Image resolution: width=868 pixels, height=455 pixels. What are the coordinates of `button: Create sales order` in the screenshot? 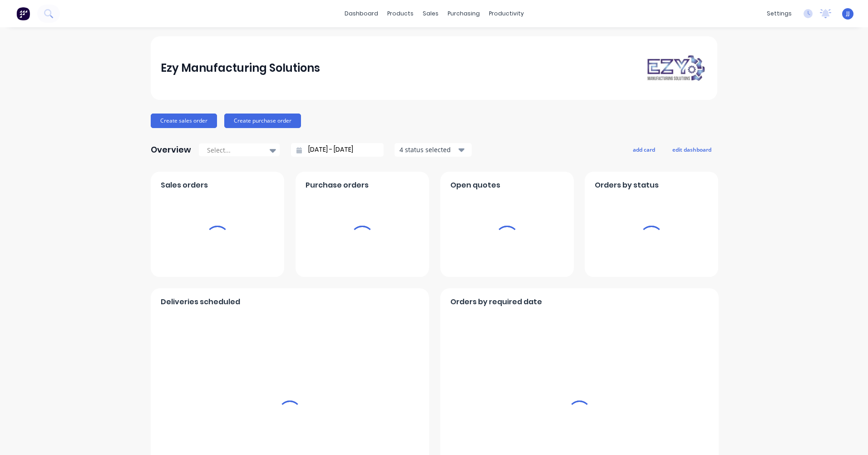 It's located at (184, 121).